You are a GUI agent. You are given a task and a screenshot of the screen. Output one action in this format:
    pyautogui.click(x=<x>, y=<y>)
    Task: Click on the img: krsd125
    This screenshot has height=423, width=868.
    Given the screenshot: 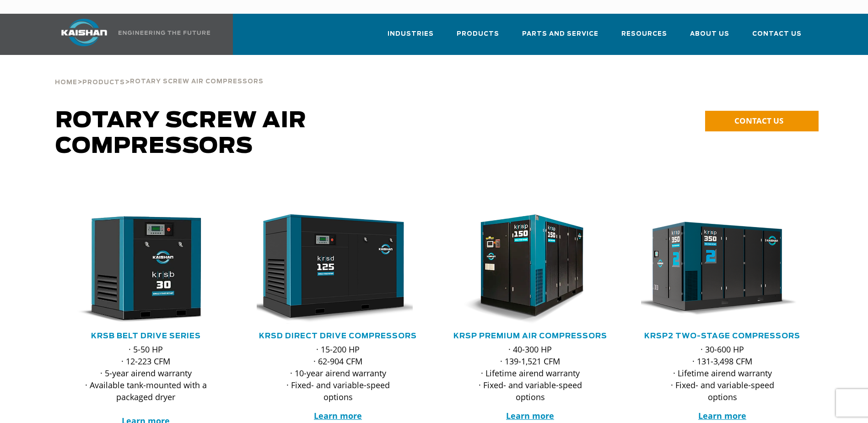 What is the action you would take?
    pyautogui.click(x=331, y=269)
    